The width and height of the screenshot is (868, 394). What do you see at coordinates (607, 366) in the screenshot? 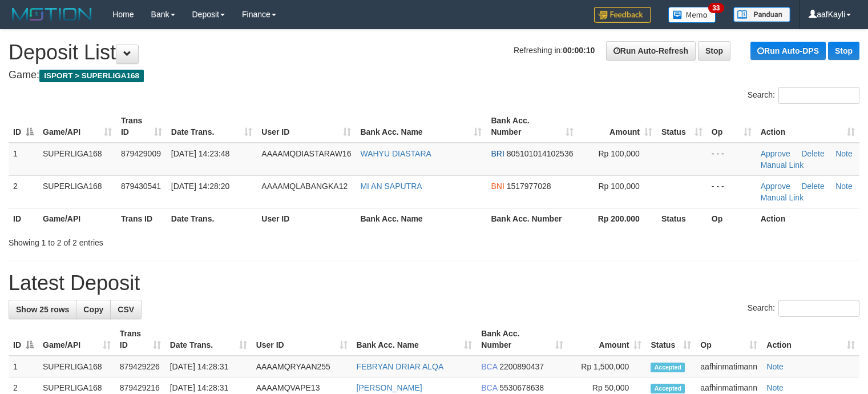
I see `td: Rp 1,500,000` at bounding box center [607, 366].